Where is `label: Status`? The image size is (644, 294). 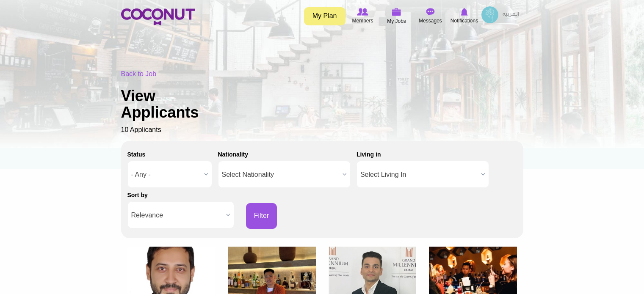
label: Status is located at coordinates (136, 155).